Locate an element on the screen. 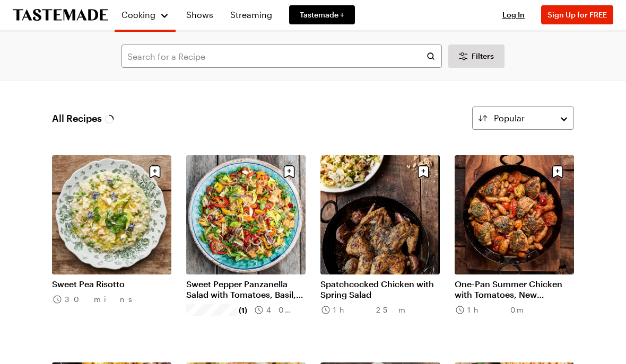 This screenshot has width=626, height=364. a: One-Pan Summer Chicken with Tomatoes, New Potatoes & Chorizo is located at coordinates (514, 289).